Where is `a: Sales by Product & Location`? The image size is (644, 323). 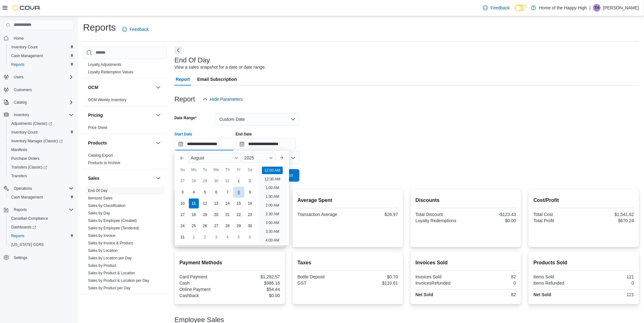
a: Sales by Product & Location is located at coordinates (111, 273).